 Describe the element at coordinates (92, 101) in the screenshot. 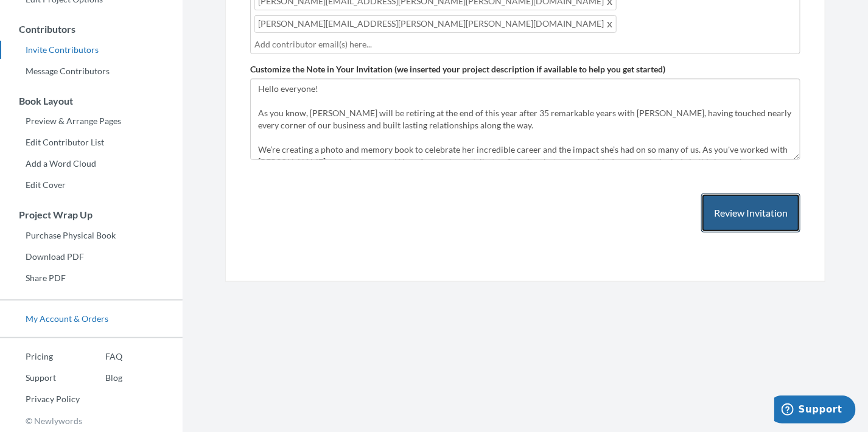

I see `h3: Book Layout` at that location.